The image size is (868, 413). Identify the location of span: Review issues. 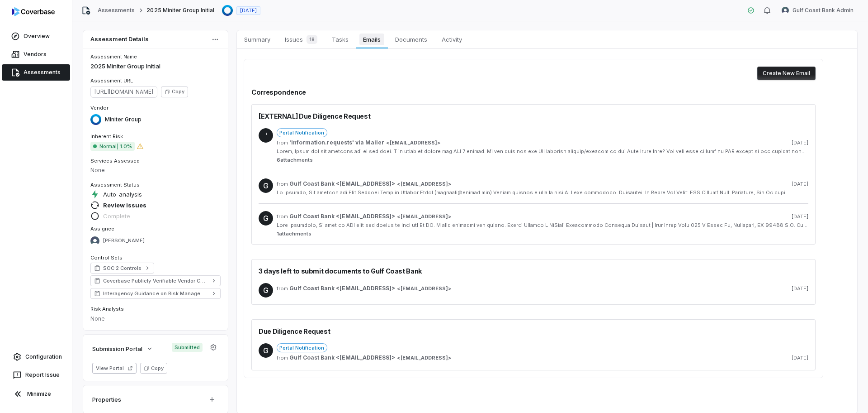
(125, 205).